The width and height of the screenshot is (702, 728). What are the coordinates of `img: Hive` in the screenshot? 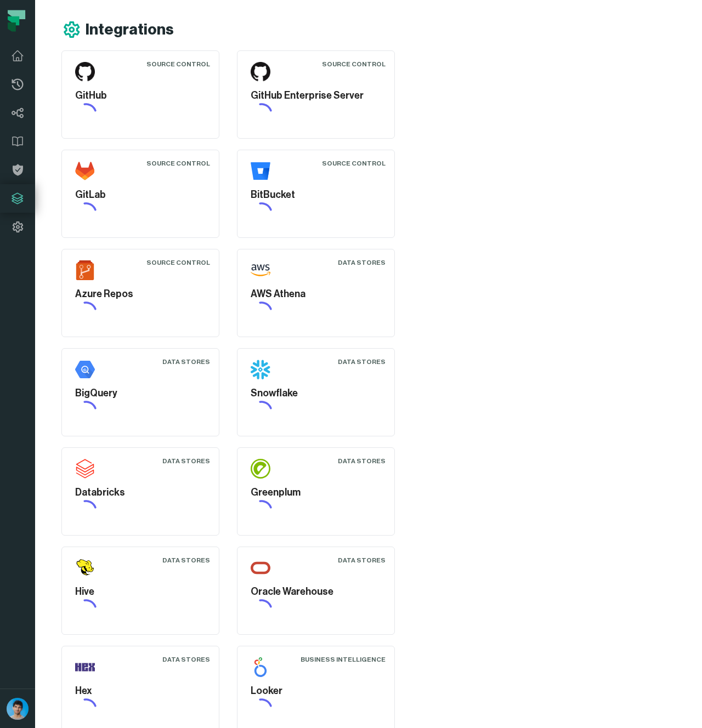 It's located at (85, 568).